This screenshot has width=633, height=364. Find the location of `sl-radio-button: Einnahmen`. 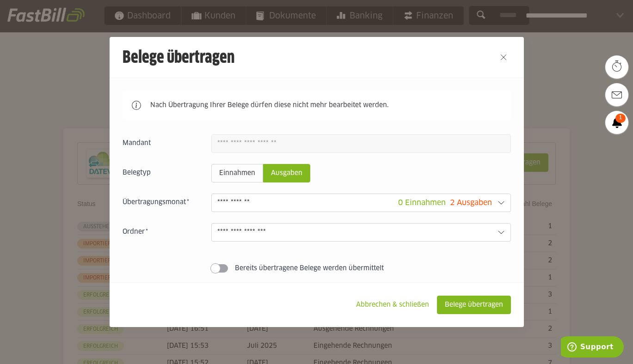

sl-radio-button: Einnahmen is located at coordinates (237, 173).